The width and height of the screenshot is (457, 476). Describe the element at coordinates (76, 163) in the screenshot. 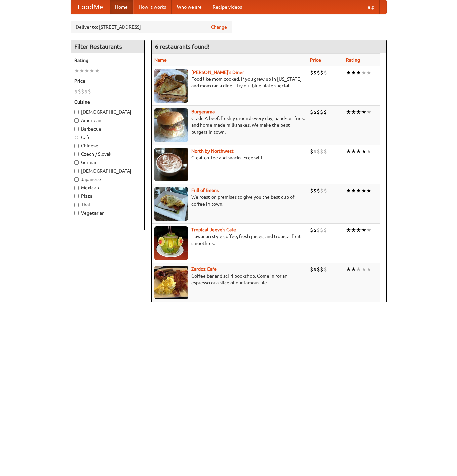

I see `input: German` at that location.